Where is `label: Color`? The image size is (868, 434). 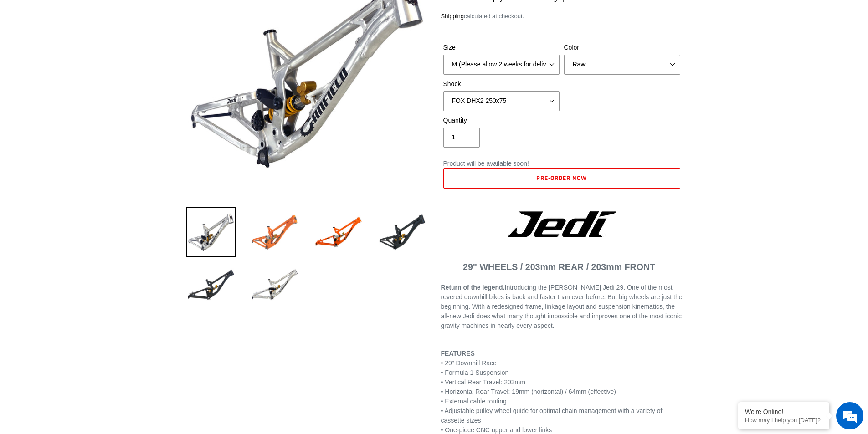 label: Color is located at coordinates (622, 48).